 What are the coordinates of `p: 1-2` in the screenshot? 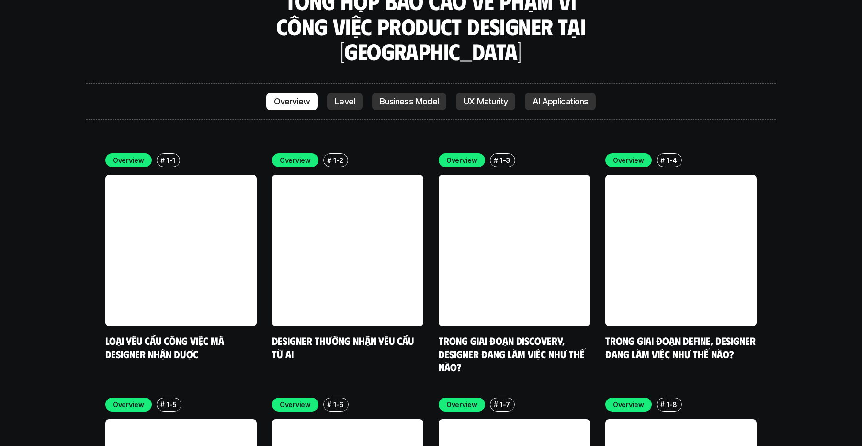 It's located at (338, 160).